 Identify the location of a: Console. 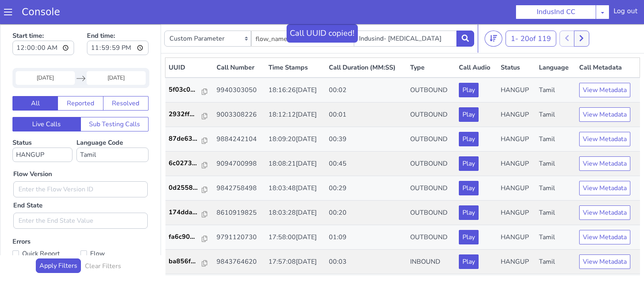
(40, 12).